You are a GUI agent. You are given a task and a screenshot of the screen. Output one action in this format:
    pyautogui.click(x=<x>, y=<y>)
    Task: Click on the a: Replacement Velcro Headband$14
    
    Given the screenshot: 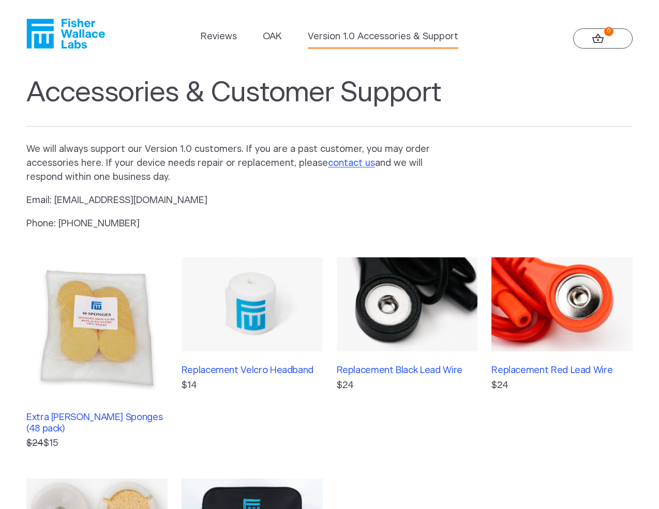 What is the action you would take?
    pyautogui.click(x=252, y=354)
    